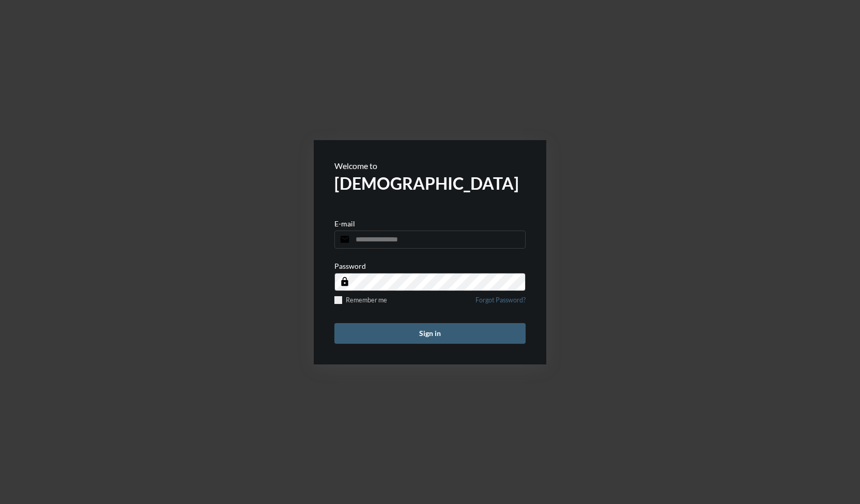 The height and width of the screenshot is (504, 860). Describe the element at coordinates (350, 266) in the screenshot. I see `p: Password` at that location.